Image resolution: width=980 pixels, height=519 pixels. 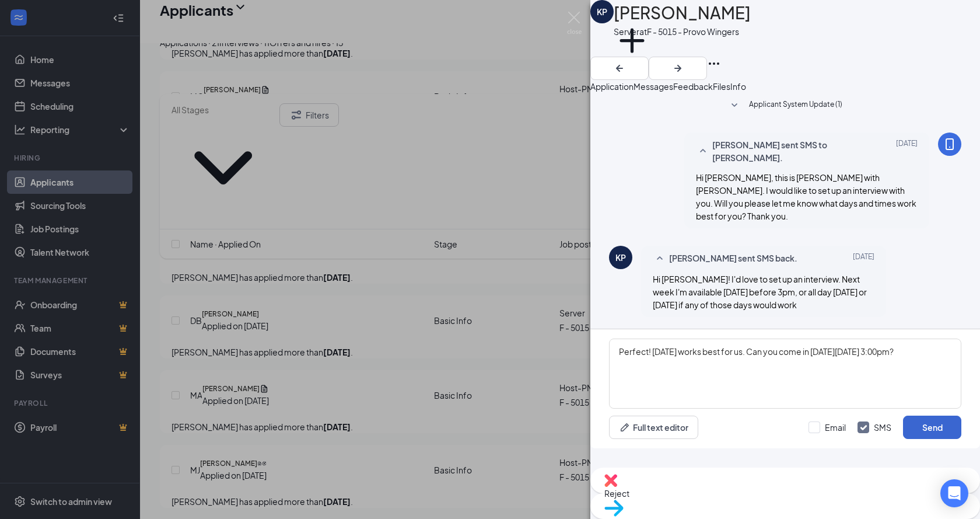 What do you see at coordinates (653, 427) in the screenshot?
I see `button: Full text editorPen` at bounding box center [653, 427].